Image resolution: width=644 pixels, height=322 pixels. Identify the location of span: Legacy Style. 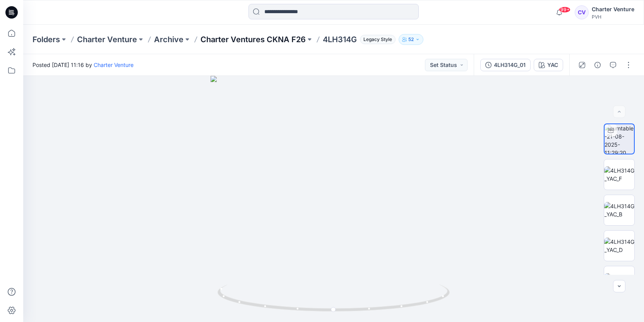
(378, 39).